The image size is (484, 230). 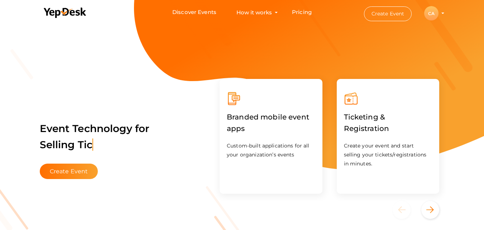 I want to click on p: Custom-built applications for all your organization’s events, so click(x=271, y=150).